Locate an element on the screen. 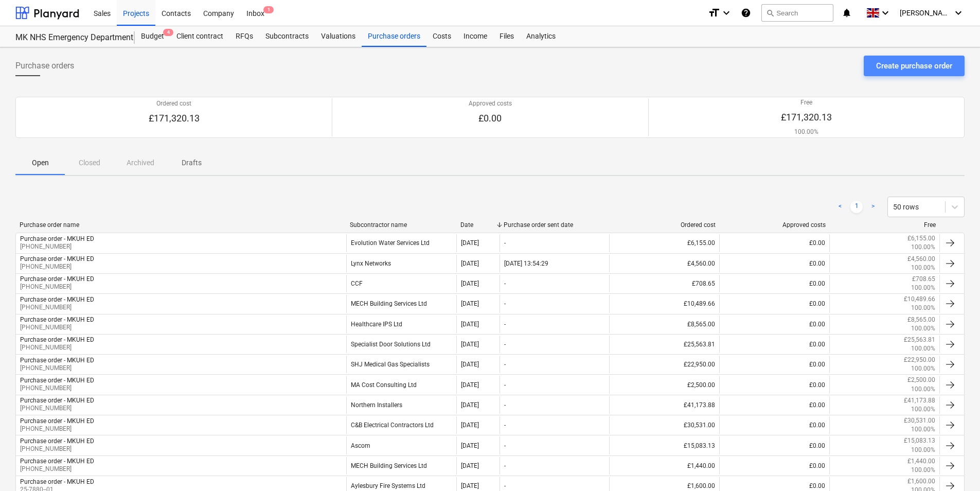 The image size is (980, 491). div: £25,563.81 is located at coordinates (664, 344).